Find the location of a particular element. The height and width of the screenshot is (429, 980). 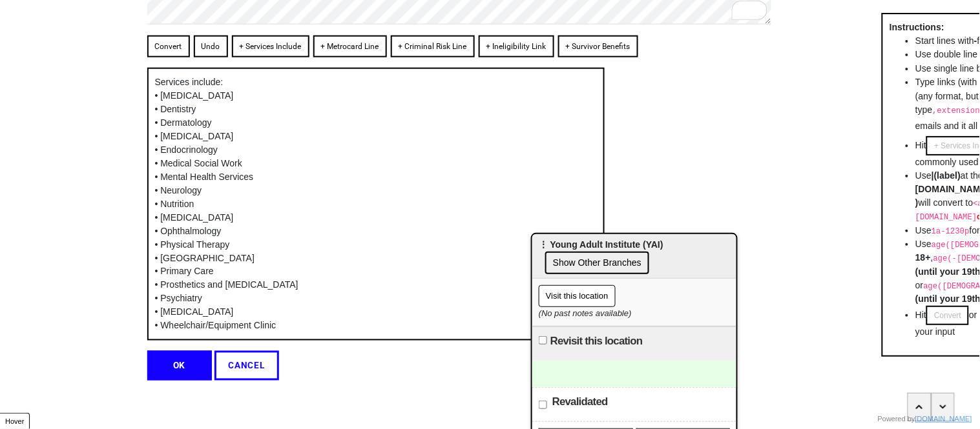

label: Revisit this location is located at coordinates (596, 341).